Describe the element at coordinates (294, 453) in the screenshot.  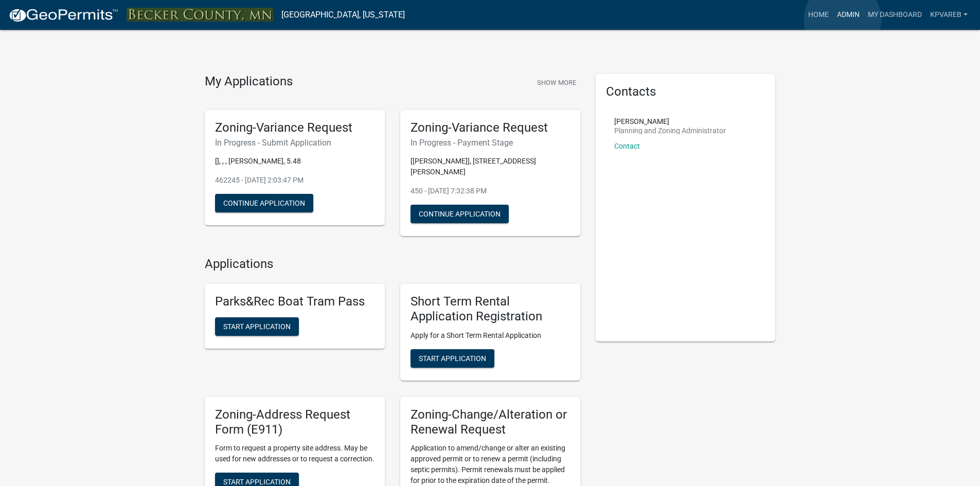
I see `p: Form to request a property site address. May be used for new addresses or to request a correction.` at that location.